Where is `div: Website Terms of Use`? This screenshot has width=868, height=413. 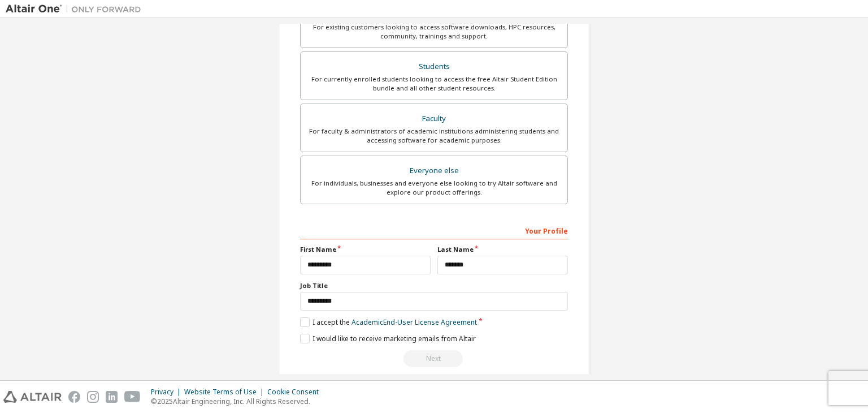 div: Website Terms of Use is located at coordinates (225, 392).